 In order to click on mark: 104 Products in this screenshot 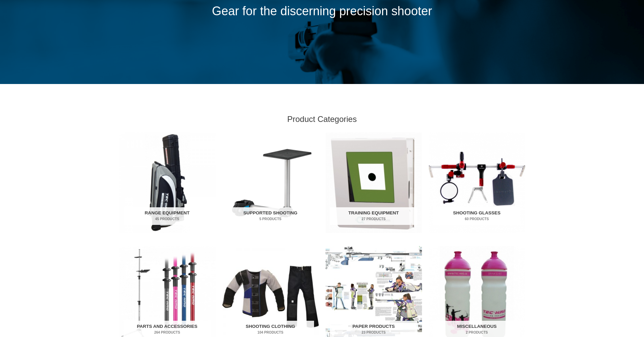, I will do `click(270, 332)`.